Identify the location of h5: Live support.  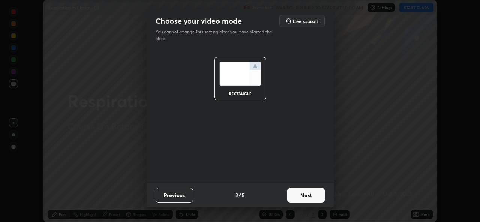
(306, 21).